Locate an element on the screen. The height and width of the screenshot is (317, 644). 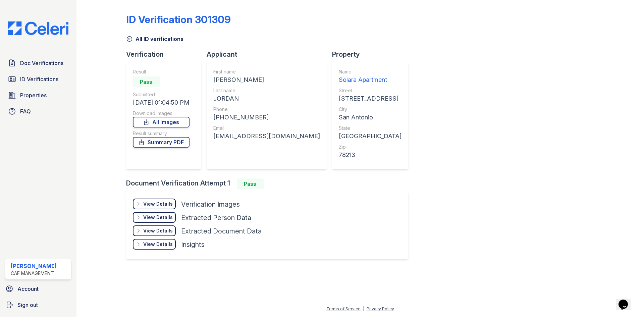
a: Doc Verifications is located at coordinates (38, 63).